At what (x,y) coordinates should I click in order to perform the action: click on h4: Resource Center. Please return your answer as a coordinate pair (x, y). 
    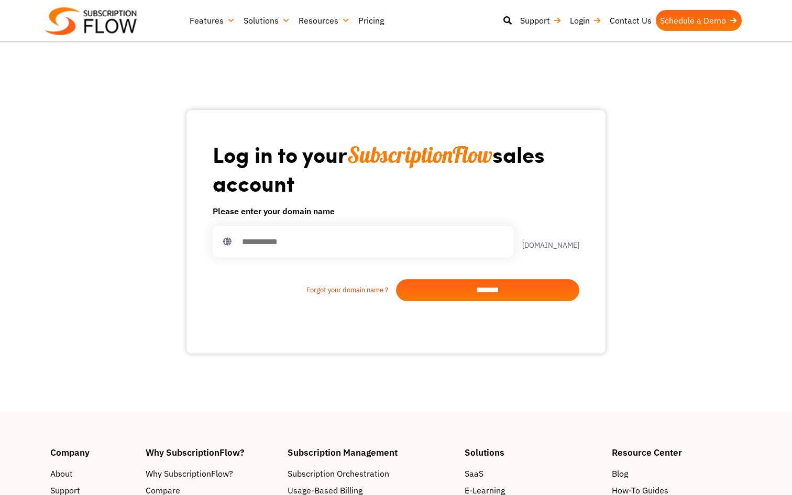
    Looking at the image, I should click on (677, 452).